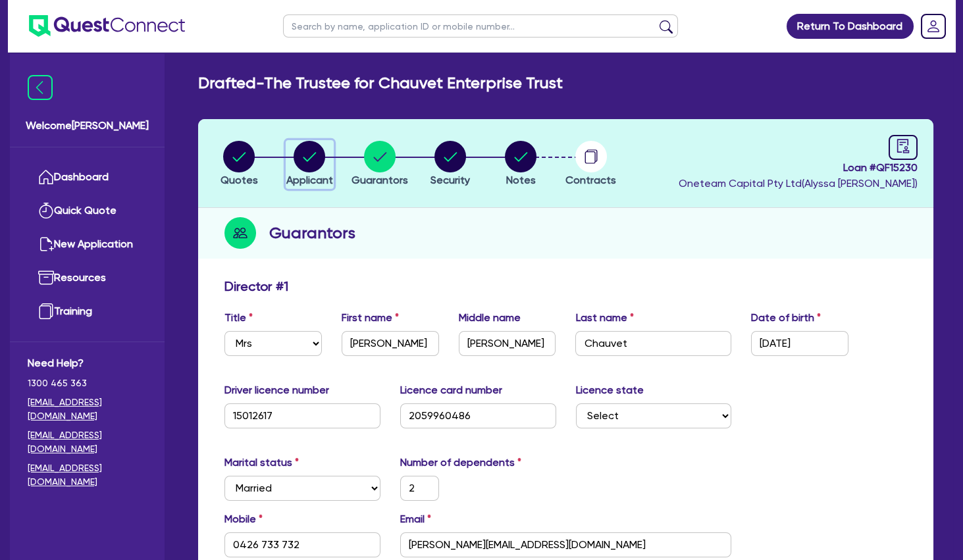 This screenshot has height=560, width=963. What do you see at coordinates (312, 233) in the screenshot?
I see `h2: Guarantors` at bounding box center [312, 233].